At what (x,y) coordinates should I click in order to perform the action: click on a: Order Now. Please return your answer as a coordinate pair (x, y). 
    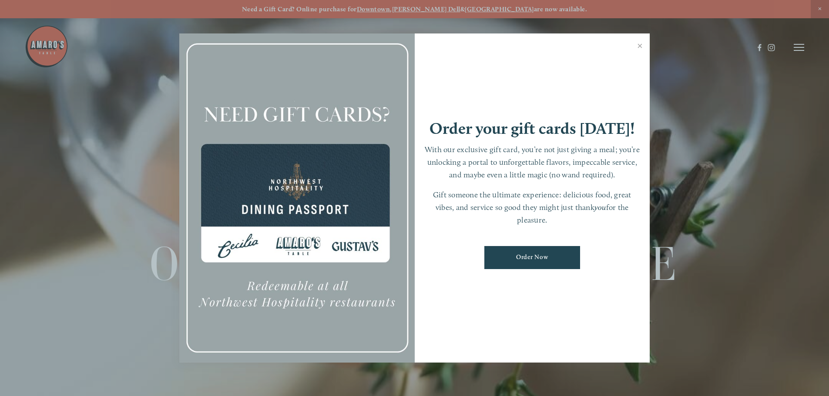
    Looking at the image, I should click on (532, 258).